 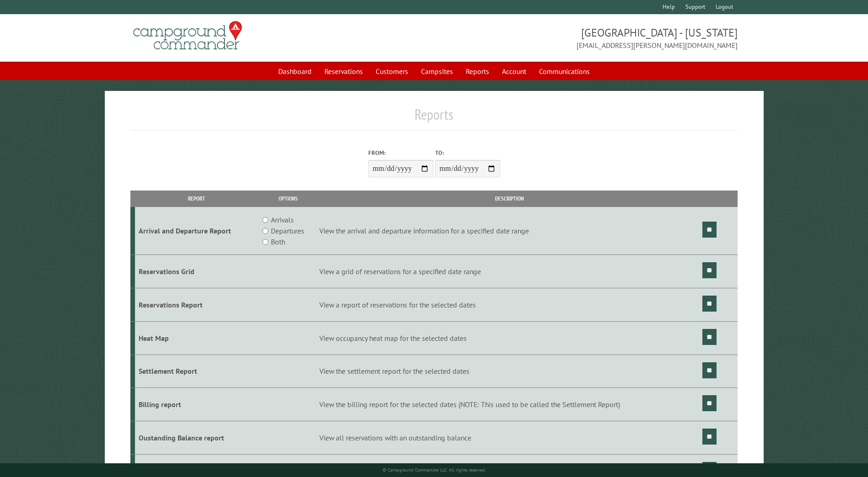 What do you see at coordinates (277, 242) in the screenshot?
I see `label: Both` at bounding box center [277, 242].